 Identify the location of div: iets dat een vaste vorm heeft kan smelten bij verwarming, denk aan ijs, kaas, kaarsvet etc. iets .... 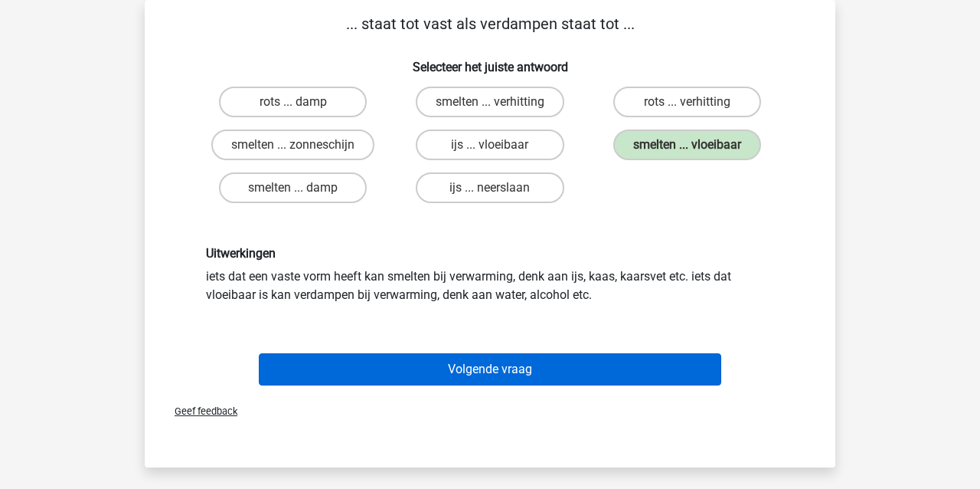
(490, 274).